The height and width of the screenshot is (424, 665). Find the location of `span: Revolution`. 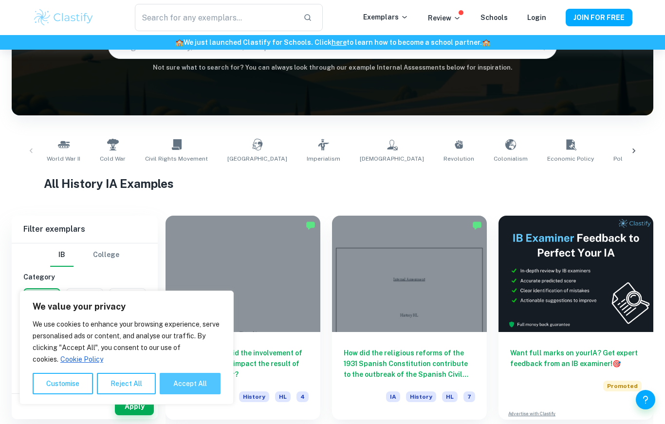

span: Revolution is located at coordinates (459, 159).